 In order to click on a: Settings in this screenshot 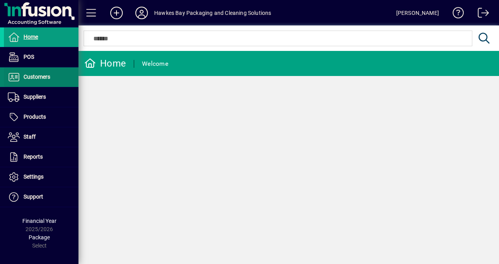, I will do `click(41, 177)`.